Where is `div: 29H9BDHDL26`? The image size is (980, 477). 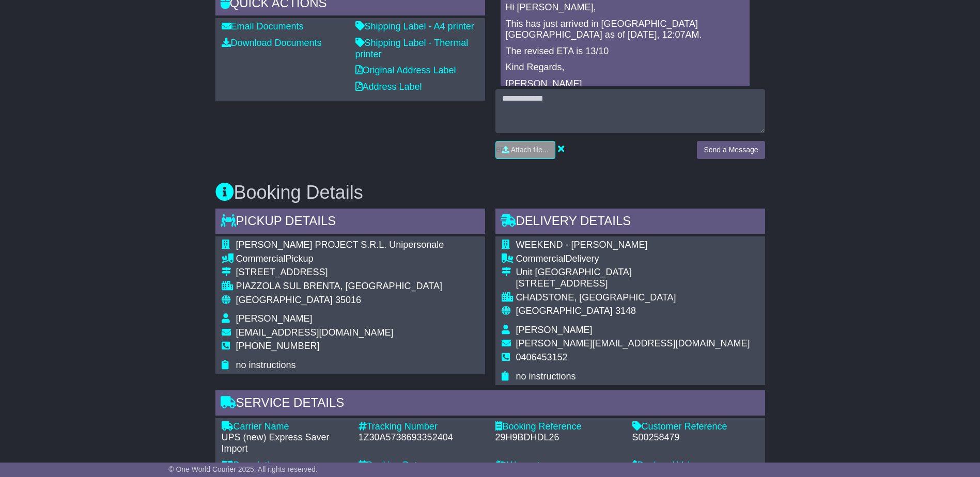
div: 29H9BDHDL26 is located at coordinates (559, 438).